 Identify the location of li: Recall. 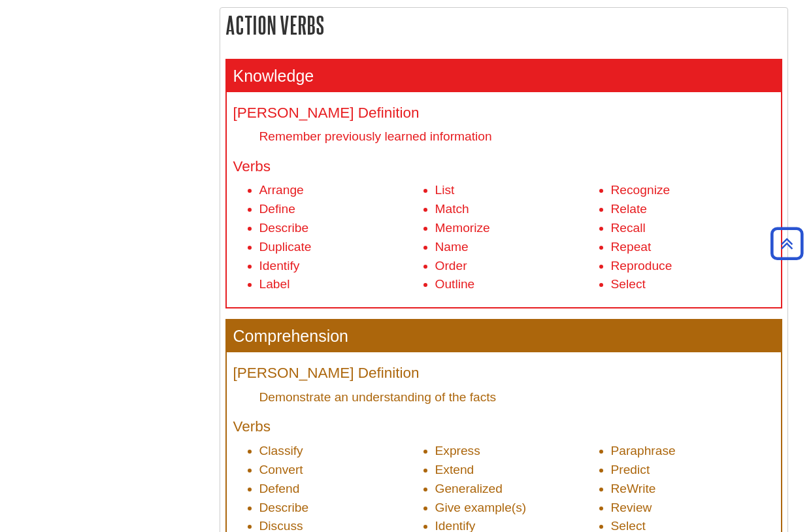
(693, 228).